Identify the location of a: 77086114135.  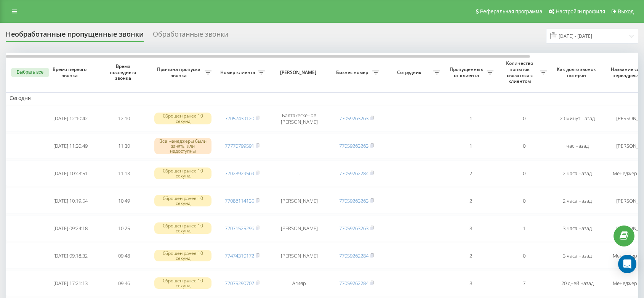
(239, 200).